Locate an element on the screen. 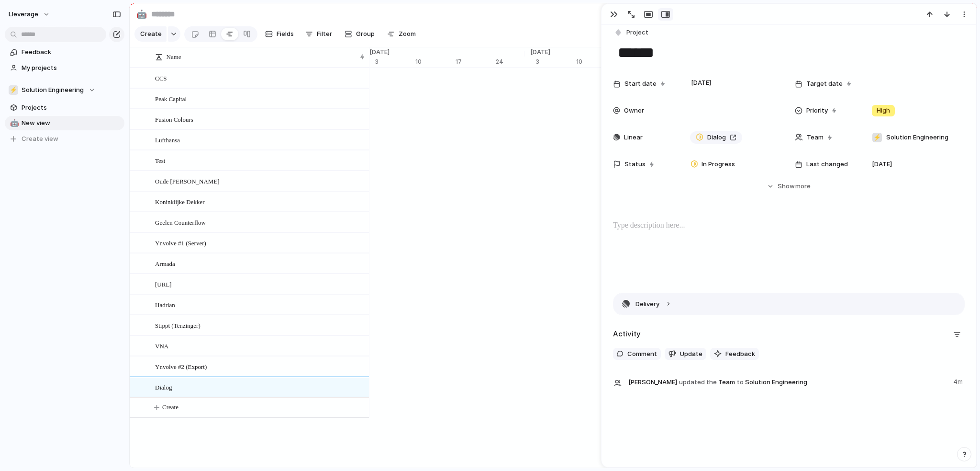  span: Create view is located at coordinates (39, 139).